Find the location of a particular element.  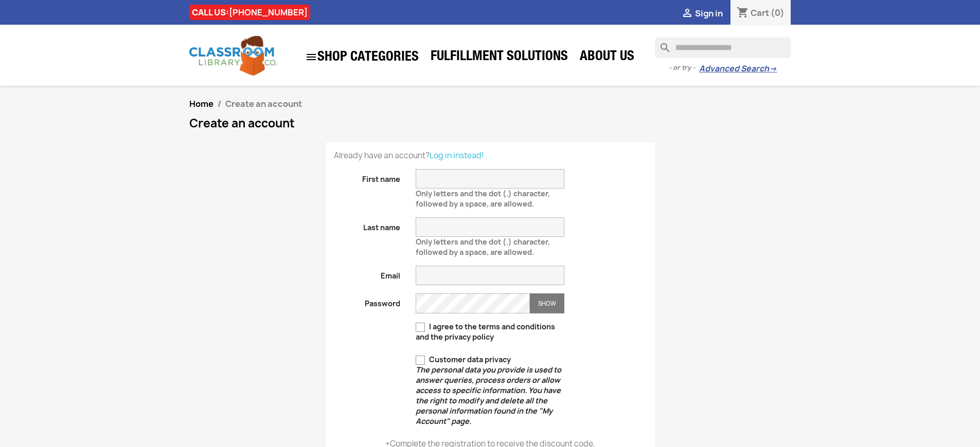

div: CALL US: is located at coordinates (249, 13).